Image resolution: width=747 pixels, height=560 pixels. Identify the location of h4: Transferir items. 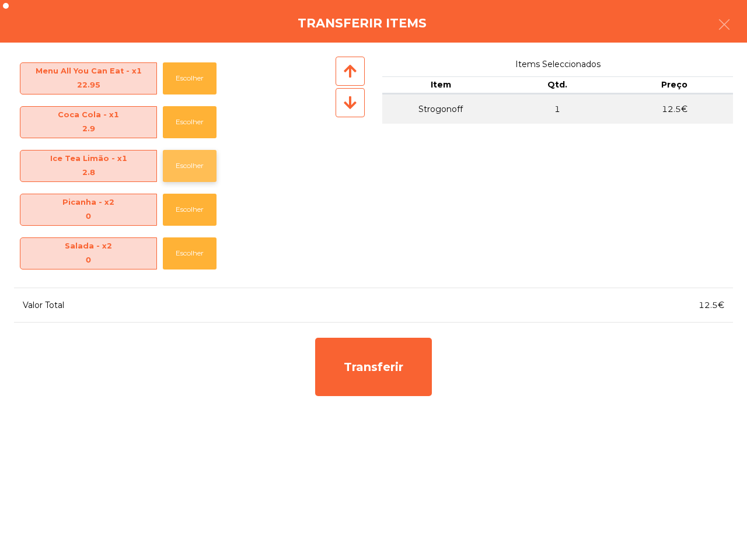
(362, 23).